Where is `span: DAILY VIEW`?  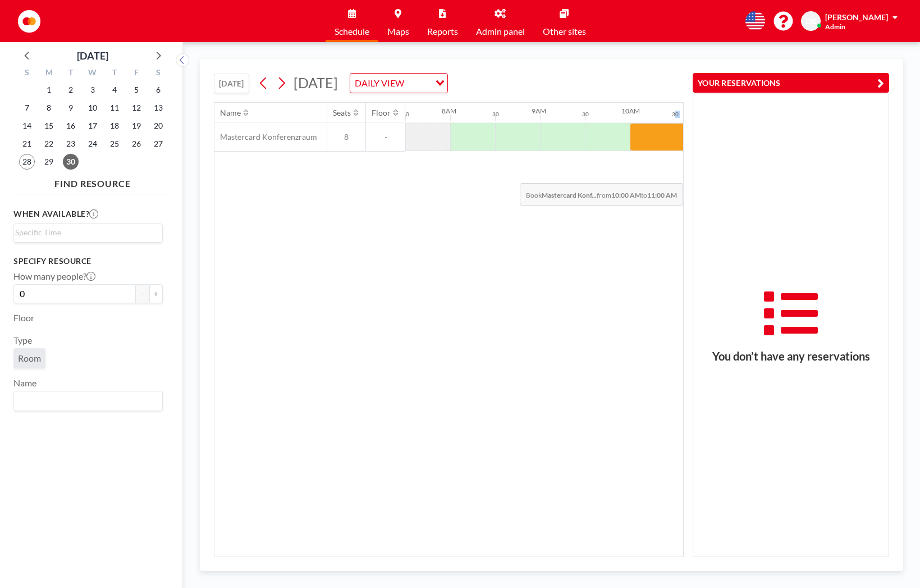
span: DAILY VIEW is located at coordinates (380, 83).